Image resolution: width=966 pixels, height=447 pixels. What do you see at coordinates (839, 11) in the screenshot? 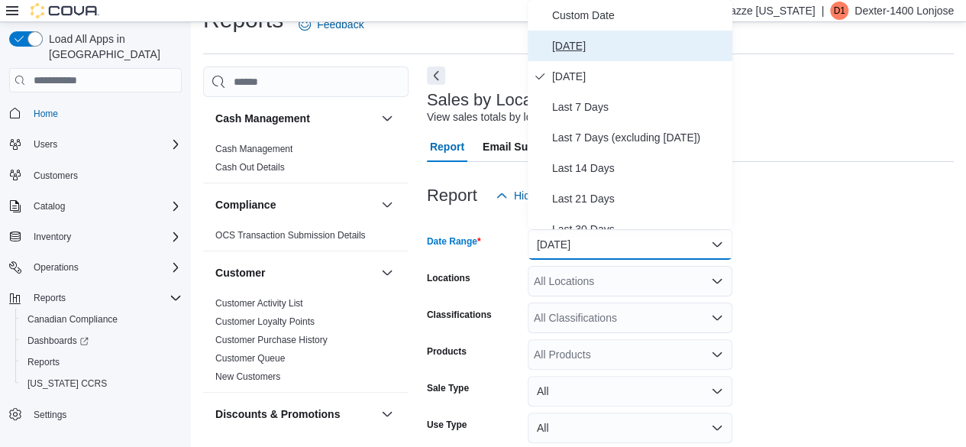
I see `div: Dexter-1400 Lonjose` at bounding box center [839, 11].